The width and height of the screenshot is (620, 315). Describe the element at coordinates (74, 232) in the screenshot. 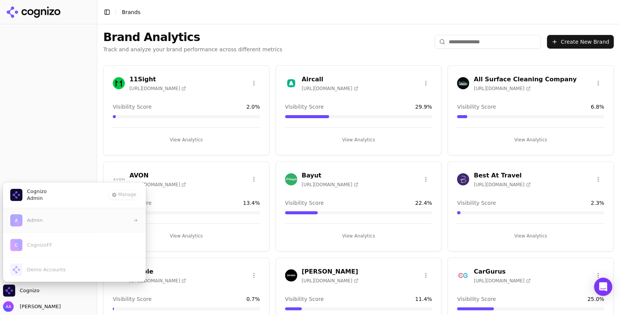

I see `div: Cognizo is active` at that location.